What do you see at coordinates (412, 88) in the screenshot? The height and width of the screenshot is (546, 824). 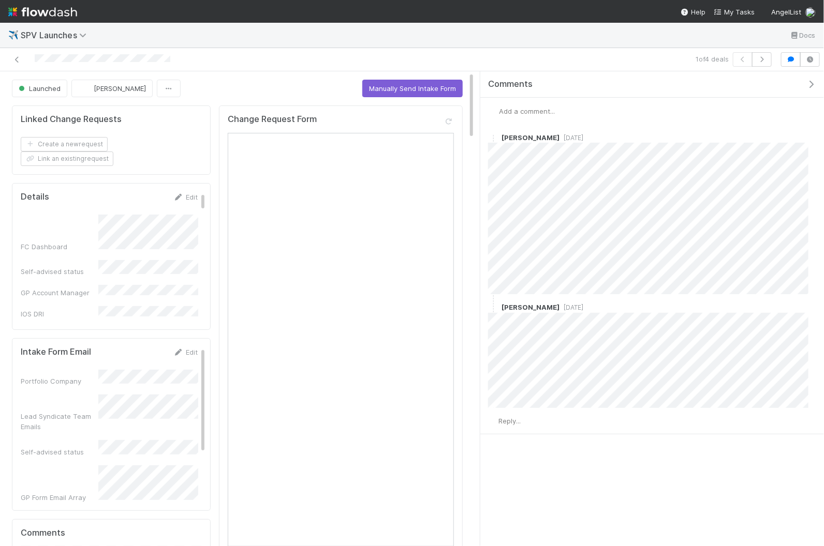 I see `button: Manually Send Intake Form` at bounding box center [412, 88].